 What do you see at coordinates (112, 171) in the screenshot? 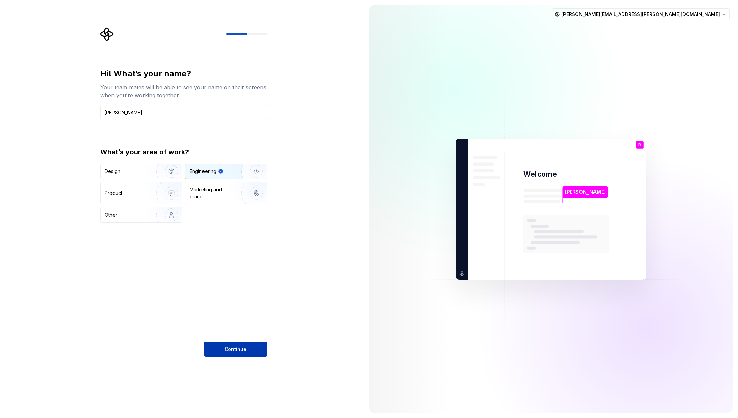
I see `div: Design` at bounding box center [112, 171].